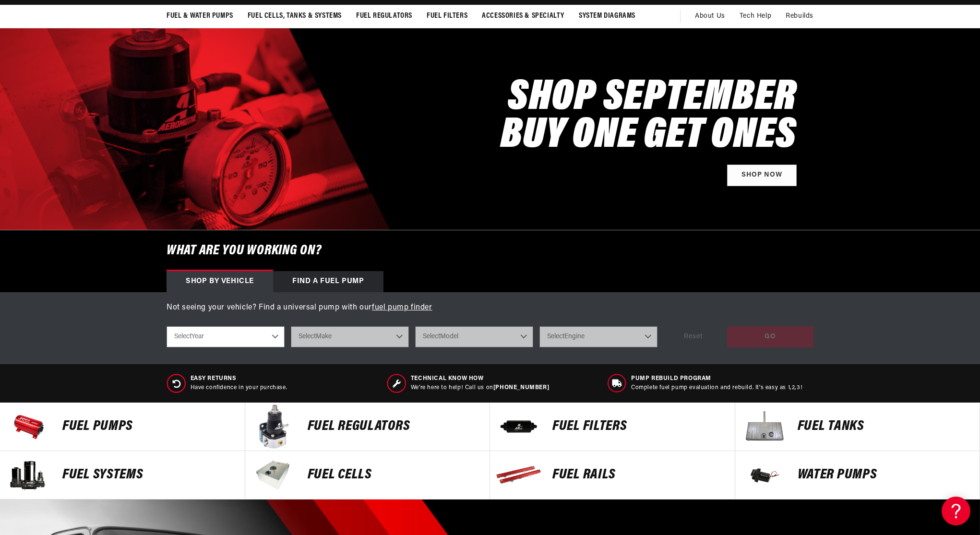  What do you see at coordinates (490, 251) in the screenshot?
I see `h6: What are you working on?` at bounding box center [490, 251].